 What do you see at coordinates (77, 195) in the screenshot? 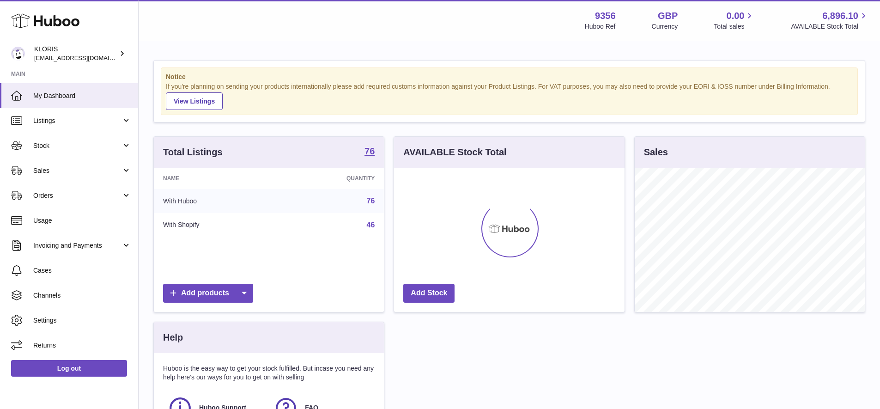
I see `span: Orders` at bounding box center [77, 195].